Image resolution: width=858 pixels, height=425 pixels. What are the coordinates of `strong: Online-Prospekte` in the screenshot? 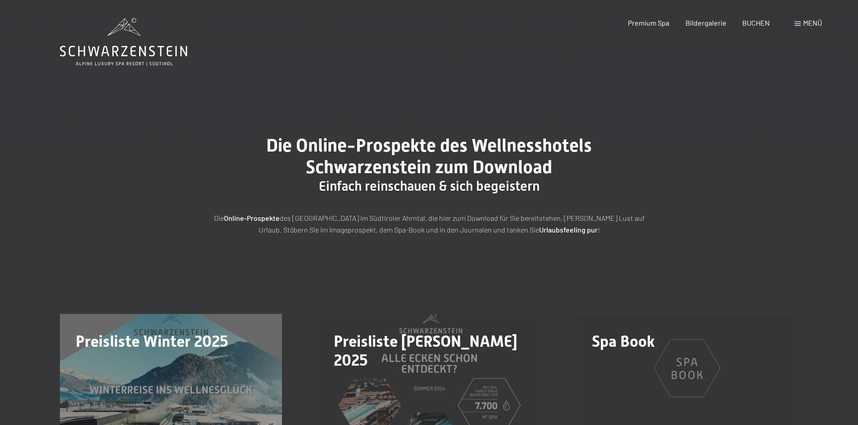 It's located at (252, 218).